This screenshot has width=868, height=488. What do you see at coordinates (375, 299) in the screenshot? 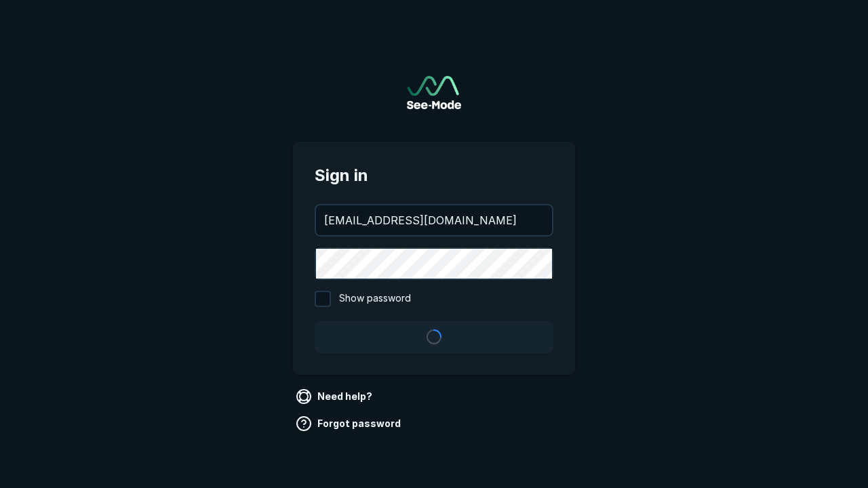
I see `span: Show password` at bounding box center [375, 299].